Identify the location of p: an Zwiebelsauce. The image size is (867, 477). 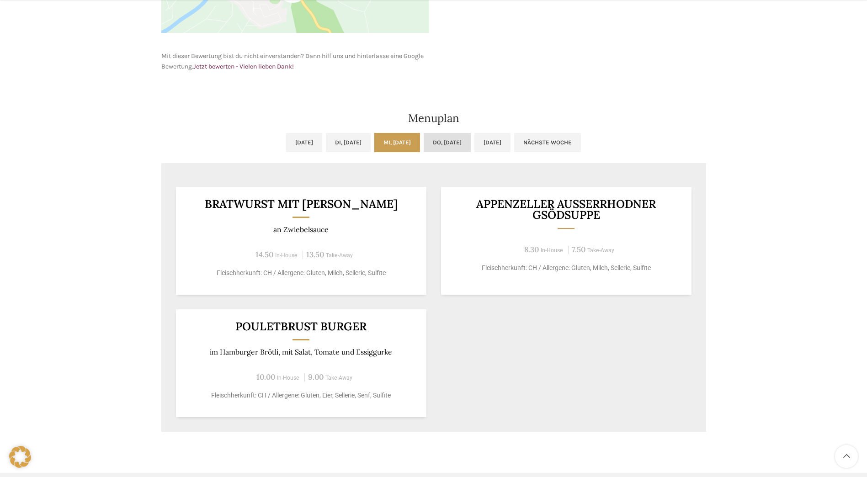
(301, 230).